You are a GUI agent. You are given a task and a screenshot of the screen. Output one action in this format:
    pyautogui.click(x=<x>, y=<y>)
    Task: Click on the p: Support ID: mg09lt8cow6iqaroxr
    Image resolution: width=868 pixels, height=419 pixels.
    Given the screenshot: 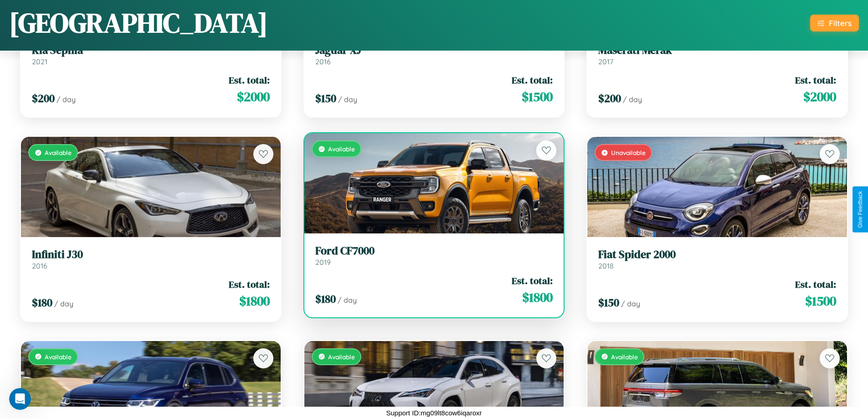 What is the action you would take?
    pyautogui.click(x=434, y=412)
    